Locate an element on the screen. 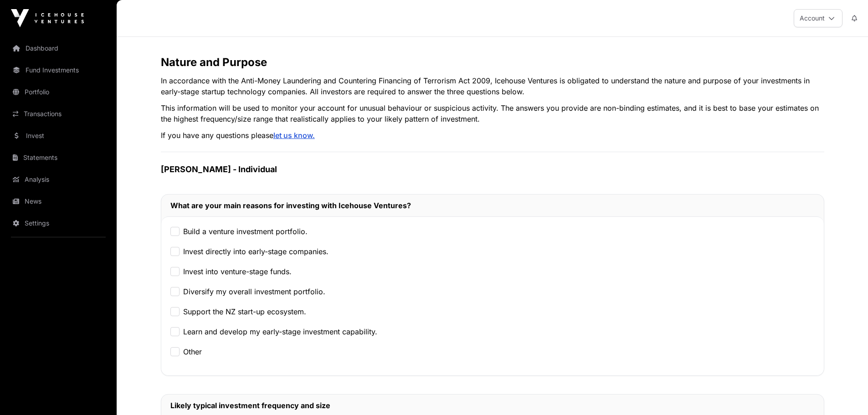 The width and height of the screenshot is (868, 415). a: Transactions is located at coordinates (58, 114).